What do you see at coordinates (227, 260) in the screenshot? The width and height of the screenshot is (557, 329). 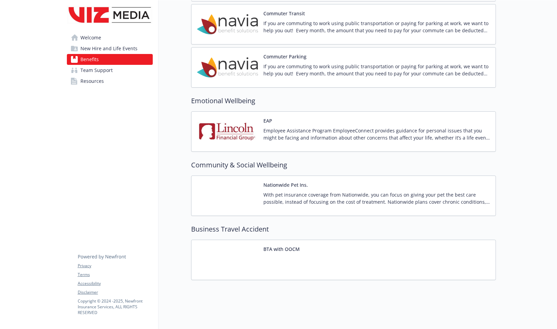 I see `img: AIG American General Life Insurance Company carrier logo` at bounding box center [227, 260].